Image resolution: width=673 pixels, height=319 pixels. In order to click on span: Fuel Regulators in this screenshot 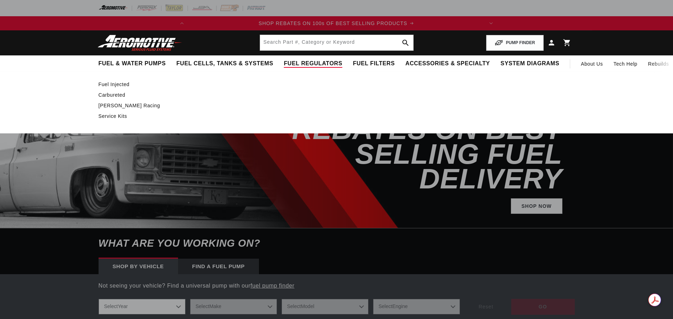, I will do `click(313, 64)`.